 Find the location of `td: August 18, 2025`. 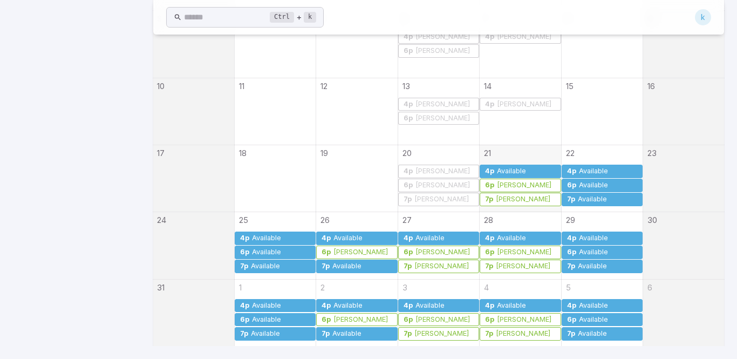

td: August 18, 2025 is located at coordinates (275, 178).